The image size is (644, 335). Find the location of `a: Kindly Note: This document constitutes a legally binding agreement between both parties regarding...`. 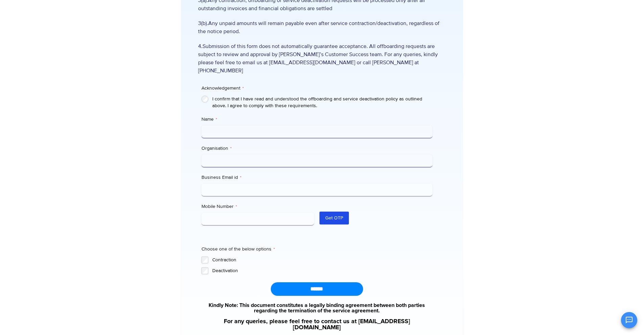

a: Kindly Note: This document constitutes a legally binding agreement between both parties regarding... is located at coordinates (317, 308).